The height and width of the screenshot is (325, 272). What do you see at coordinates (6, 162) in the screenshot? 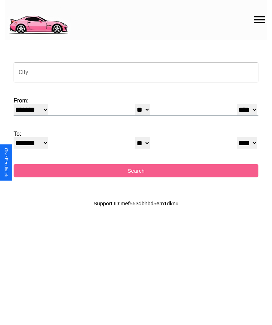
I see `div: Give Feedback` at bounding box center [6, 162].